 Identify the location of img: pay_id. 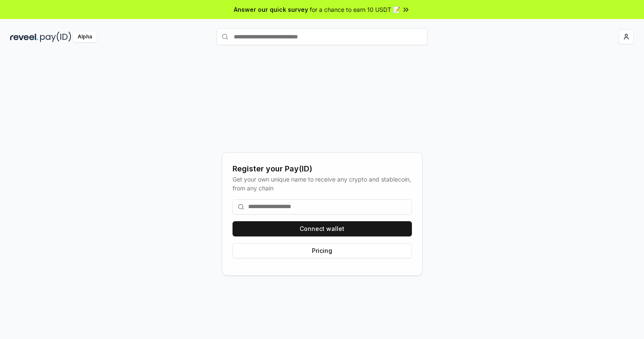
(56, 36).